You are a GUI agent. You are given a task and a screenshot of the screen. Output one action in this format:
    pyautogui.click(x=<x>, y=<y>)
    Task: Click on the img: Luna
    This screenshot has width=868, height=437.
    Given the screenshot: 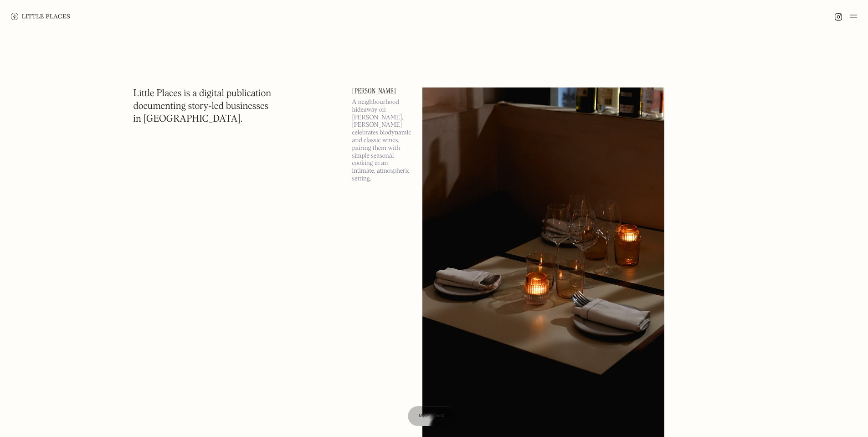 What is the action you would take?
    pyautogui.click(x=543, y=262)
    